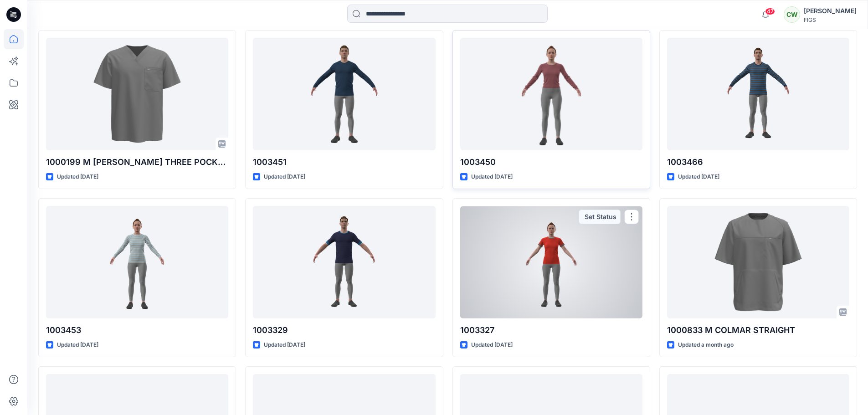  I want to click on a: 1003450, so click(551, 94).